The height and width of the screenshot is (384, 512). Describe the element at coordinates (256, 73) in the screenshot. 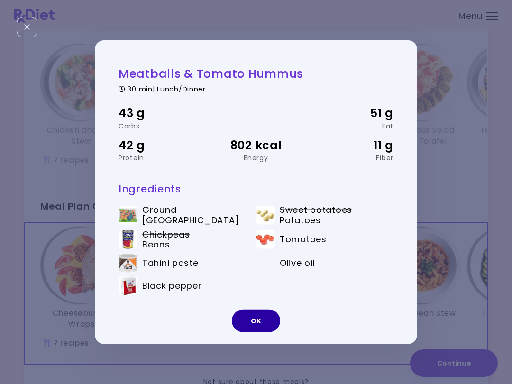

I see `h2: Meatballs & Tomato Hummus` at that location.